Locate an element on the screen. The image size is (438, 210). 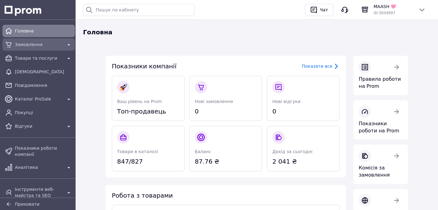
span: Аналітика is located at coordinates (39, 168).